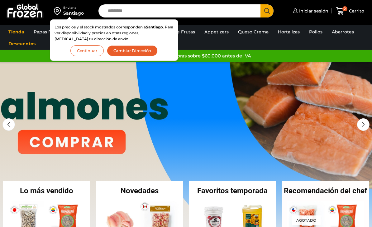 The width and height of the screenshot is (372, 227). Describe the element at coordinates (87, 50) in the screenshot. I see `button: Continuar` at that location.